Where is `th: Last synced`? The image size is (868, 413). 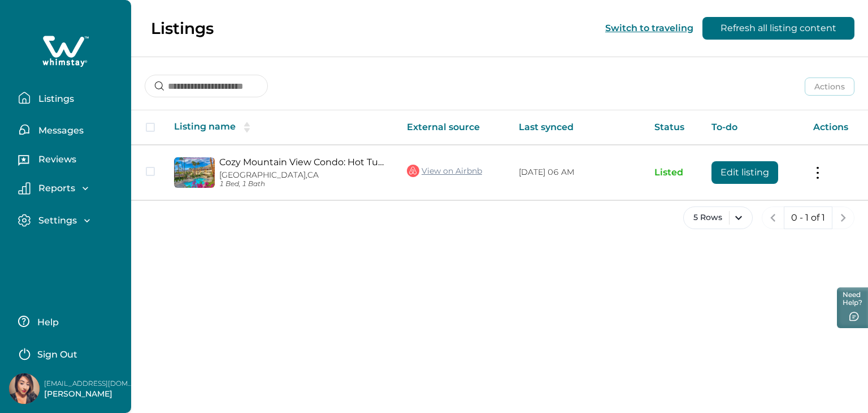
th: Last synced is located at coordinates (577, 127).